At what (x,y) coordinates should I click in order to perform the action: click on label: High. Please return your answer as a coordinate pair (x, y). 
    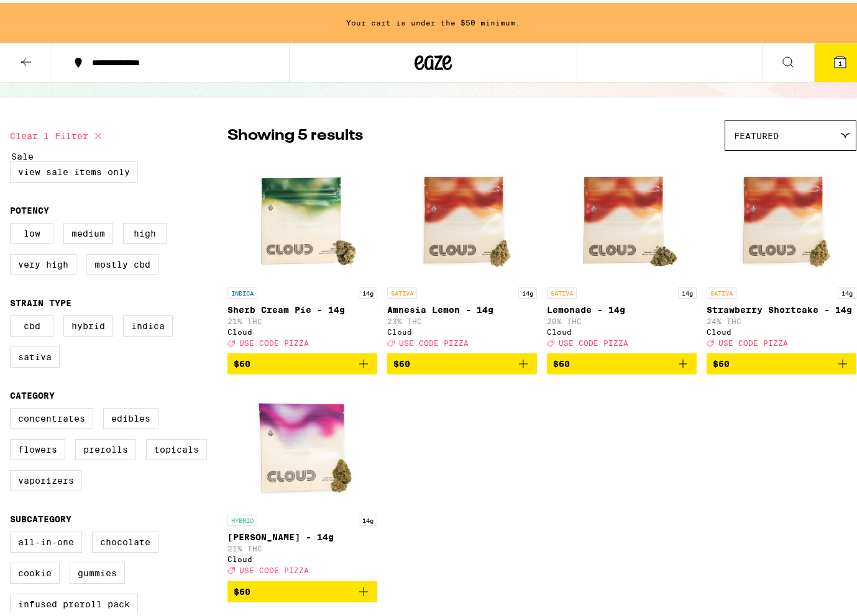
    Looking at the image, I should click on (144, 230).